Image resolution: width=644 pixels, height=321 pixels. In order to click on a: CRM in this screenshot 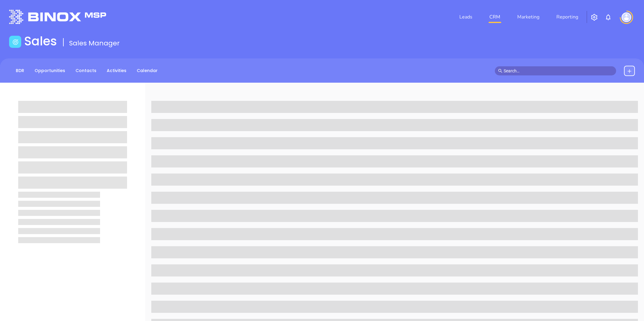, I will do `click(495, 17)`.